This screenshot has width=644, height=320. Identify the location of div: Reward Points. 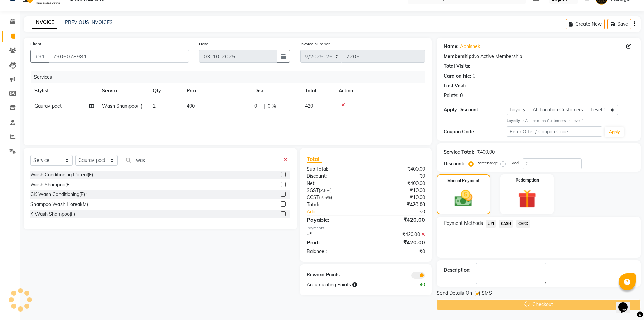
(334, 275).